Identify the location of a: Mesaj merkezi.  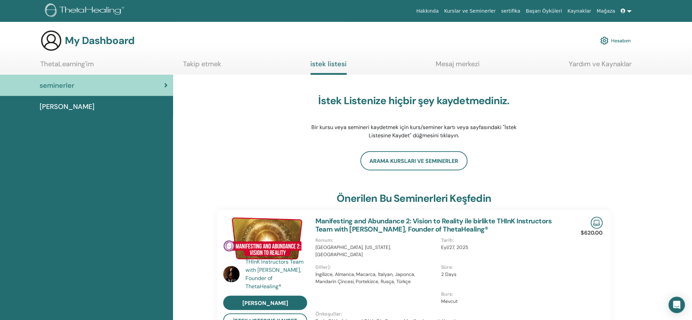
(458, 66).